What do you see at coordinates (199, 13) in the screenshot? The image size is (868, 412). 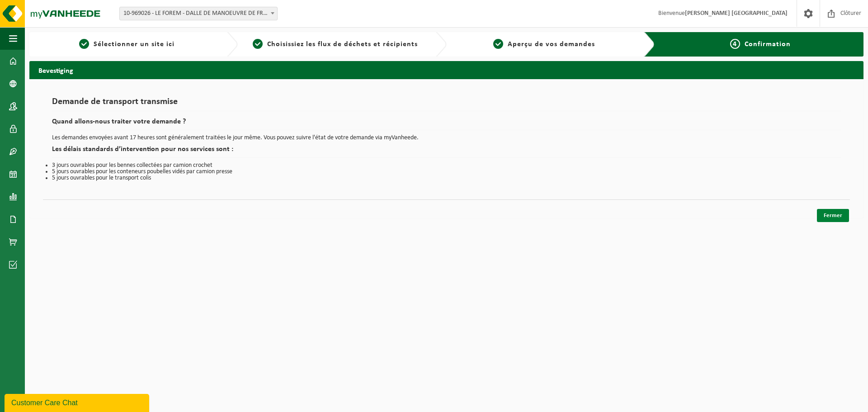 I see `span: 10-969026 - LE FOREM - DALLE DE MANOEUVRE DE FRAMERIES - SITE 5323 - FRAMERIES` at bounding box center [199, 13].